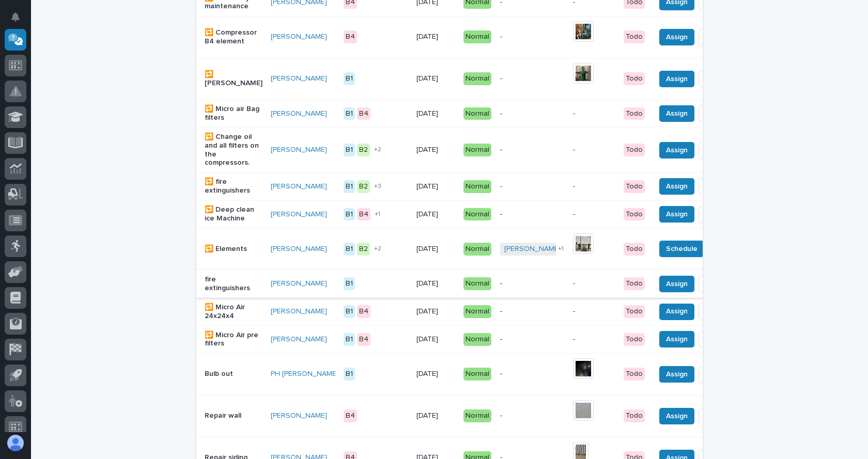 The width and height of the screenshot is (868, 459). What do you see at coordinates (234, 113) in the screenshot?
I see `p: 🔁 Micro air Bag filters` at bounding box center [234, 113].